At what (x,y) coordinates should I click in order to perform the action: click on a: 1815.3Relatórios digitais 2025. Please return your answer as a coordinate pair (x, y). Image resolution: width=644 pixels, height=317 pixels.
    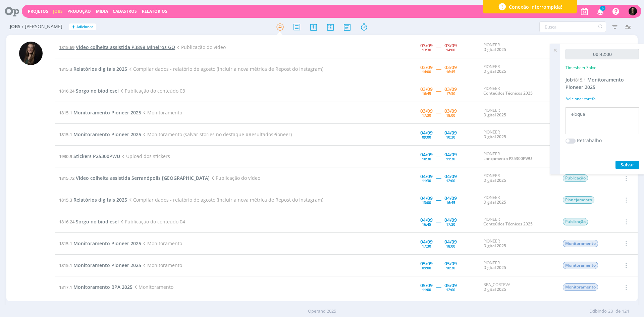
    Looking at the image, I should click on (93, 69).